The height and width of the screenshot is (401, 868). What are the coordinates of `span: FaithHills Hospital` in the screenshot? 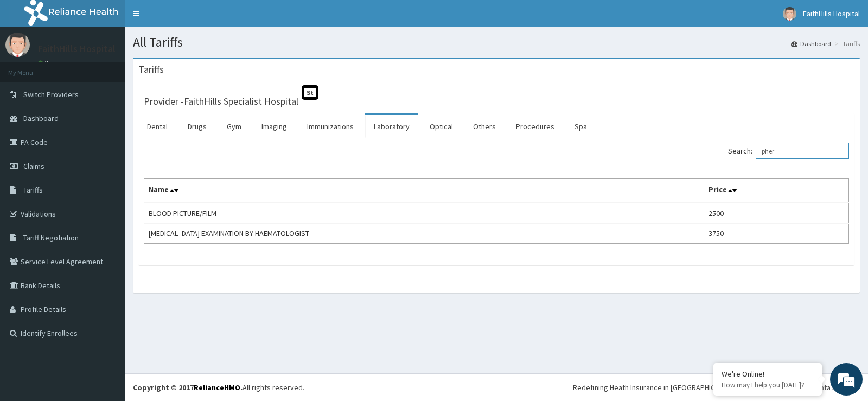 It's located at (831, 14).